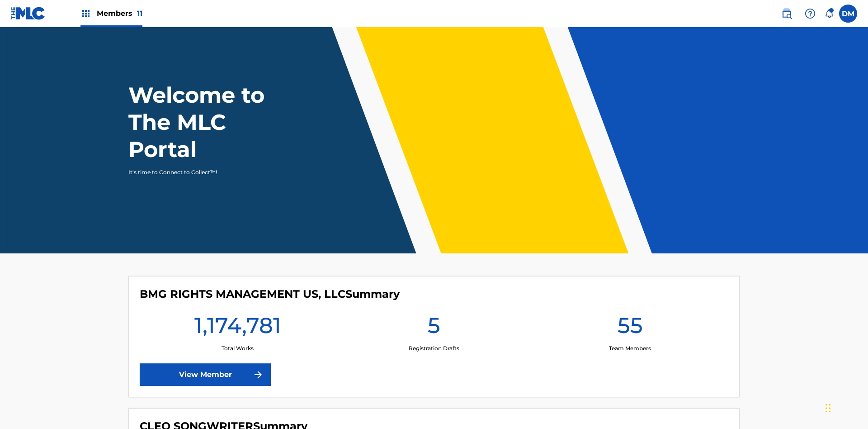 The image size is (868, 429). I want to click on div: Help, so click(810, 14).